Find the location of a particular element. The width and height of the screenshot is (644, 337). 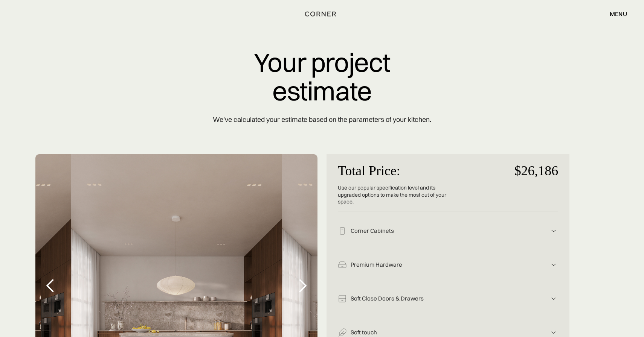

p: Your project estimate is located at coordinates (322, 76).